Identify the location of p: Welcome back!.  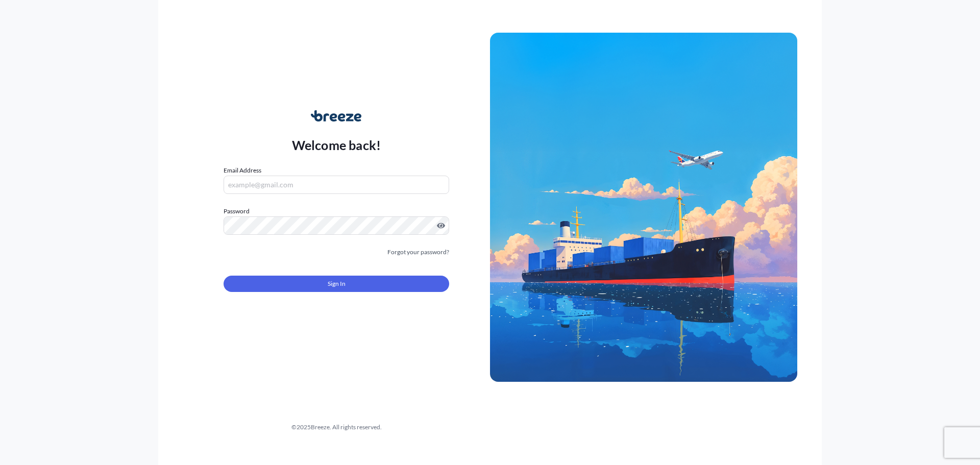
(336, 145).